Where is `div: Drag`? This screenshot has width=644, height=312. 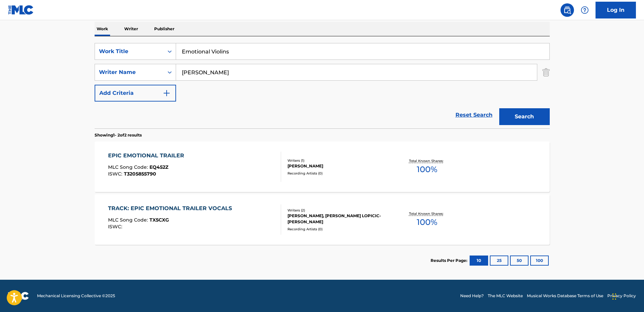
div: Drag is located at coordinates (614, 296).